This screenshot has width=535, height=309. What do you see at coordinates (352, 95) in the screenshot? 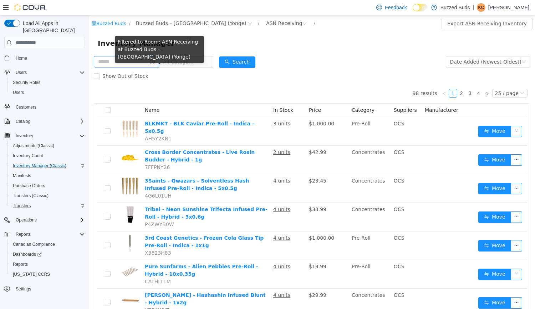
I see `span: Manufacturer` at bounding box center [352, 95].